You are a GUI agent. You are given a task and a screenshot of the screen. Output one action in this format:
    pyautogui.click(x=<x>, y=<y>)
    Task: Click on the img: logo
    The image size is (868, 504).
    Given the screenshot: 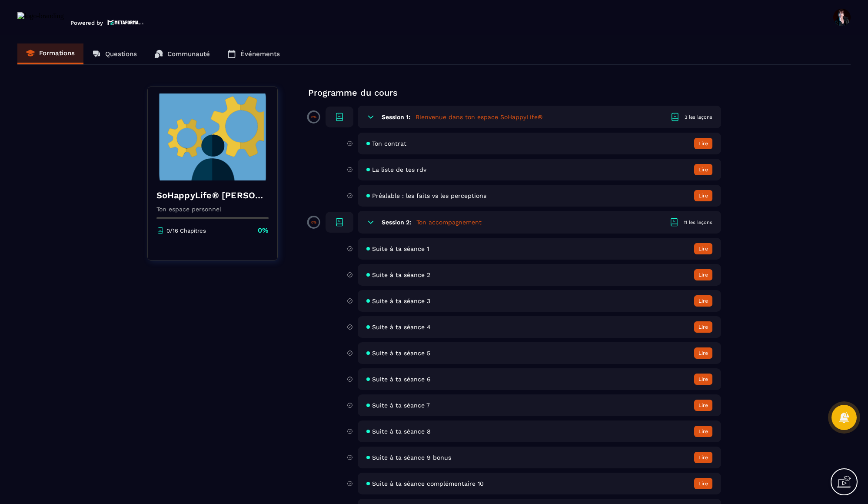 What is the action you would take?
    pyautogui.click(x=126, y=23)
    